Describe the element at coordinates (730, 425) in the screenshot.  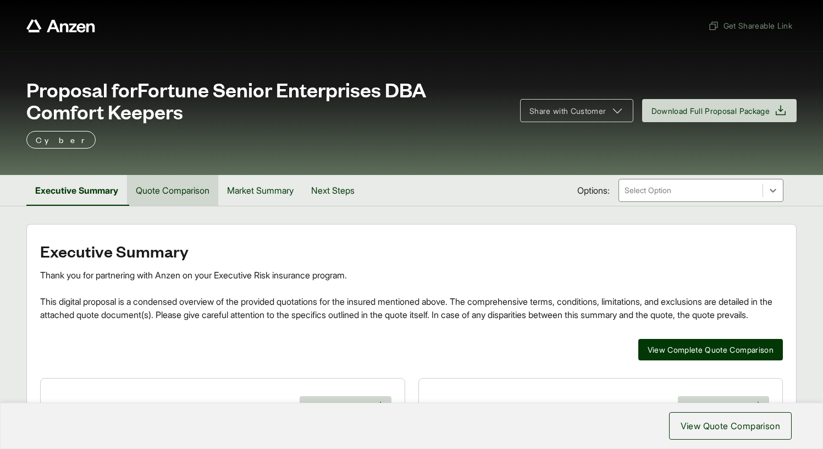
I see `button: View Quote Comparison` at that location.